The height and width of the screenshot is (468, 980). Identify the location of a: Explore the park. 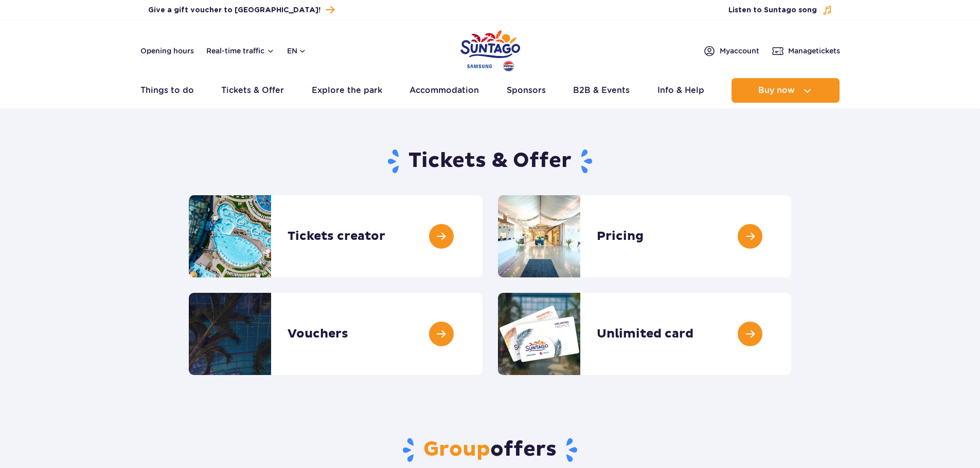
(347, 91).